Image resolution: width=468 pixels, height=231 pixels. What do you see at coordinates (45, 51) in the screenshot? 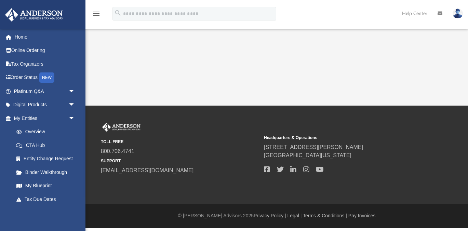
I see `a: Online Ordering` at bounding box center [45, 51].